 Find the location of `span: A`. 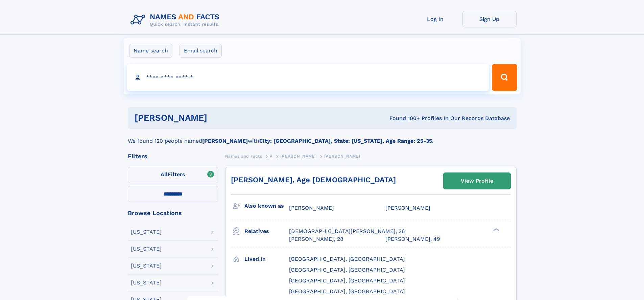

span: A is located at coordinates (271, 156).